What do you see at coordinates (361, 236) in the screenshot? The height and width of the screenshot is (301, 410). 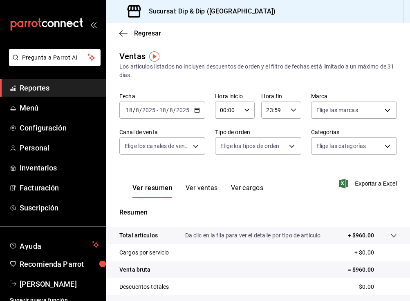 I see `p: + $960.00` at bounding box center [361, 236].